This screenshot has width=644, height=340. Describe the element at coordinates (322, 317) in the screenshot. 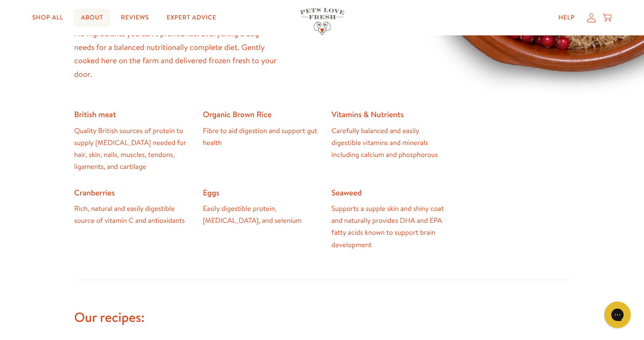

I see `h3: Our recipes:` at that location.